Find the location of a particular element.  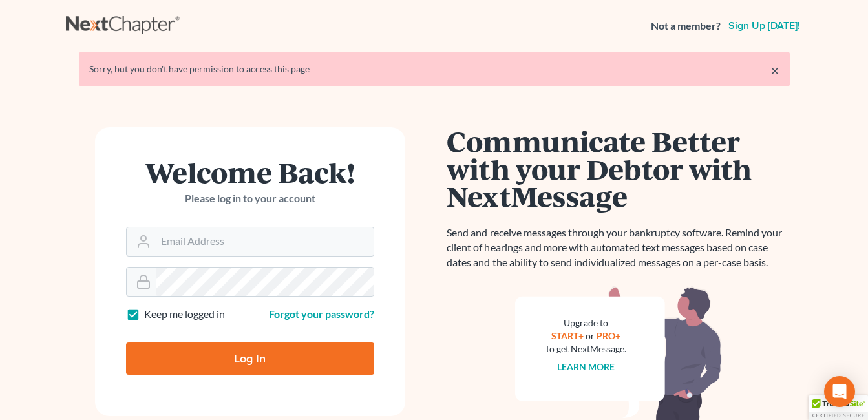

a: PRO+ is located at coordinates (608, 336).